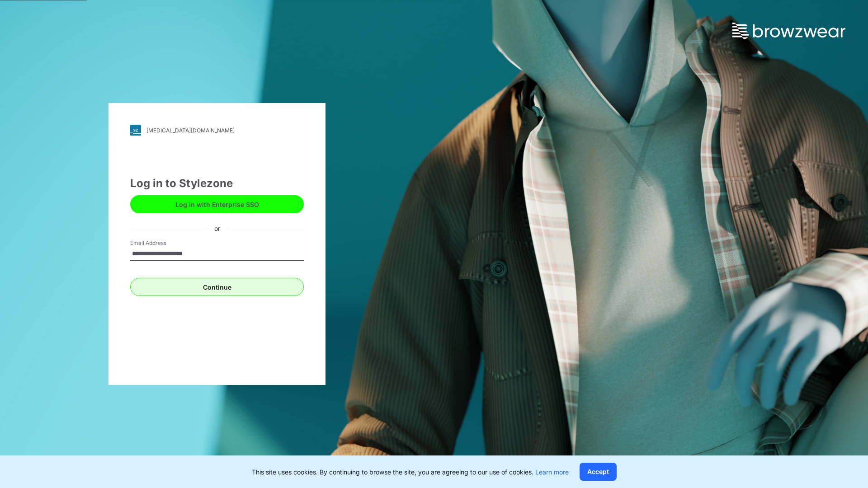 This screenshot has width=868, height=488. What do you see at coordinates (598, 471) in the screenshot?
I see `button: Accept` at bounding box center [598, 471].